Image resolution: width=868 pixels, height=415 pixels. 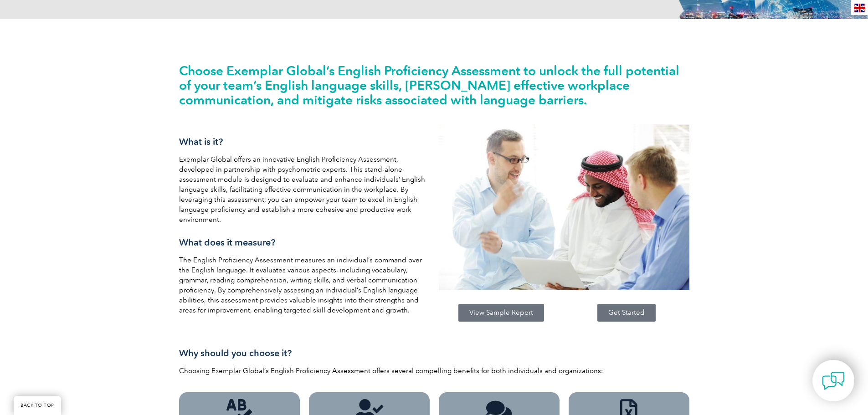 I want to click on h3: What is it?, so click(x=304, y=142).